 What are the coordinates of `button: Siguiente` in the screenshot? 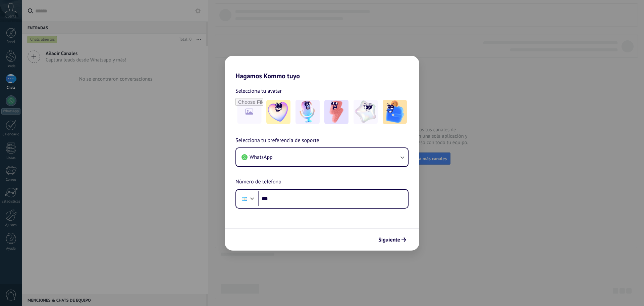 It's located at (392, 240).